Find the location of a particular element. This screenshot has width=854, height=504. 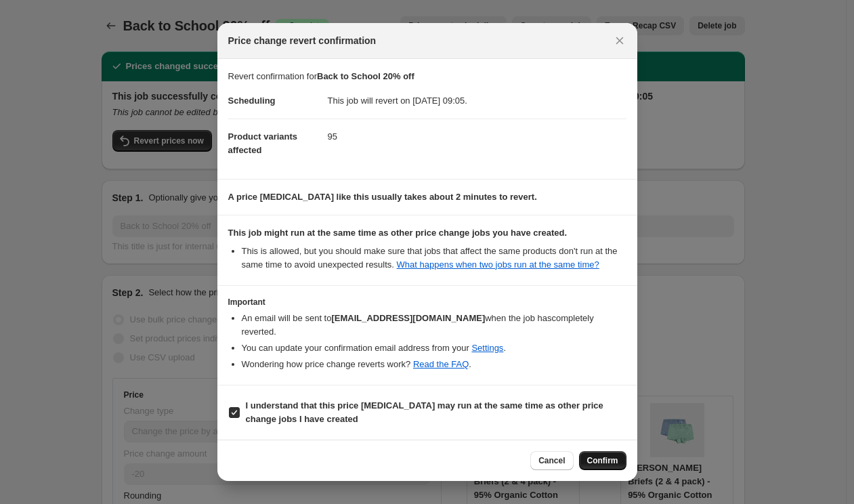

li: This is allowed, but you should make sure that jobs that affect the same products don ' t run at ... is located at coordinates (434, 258).